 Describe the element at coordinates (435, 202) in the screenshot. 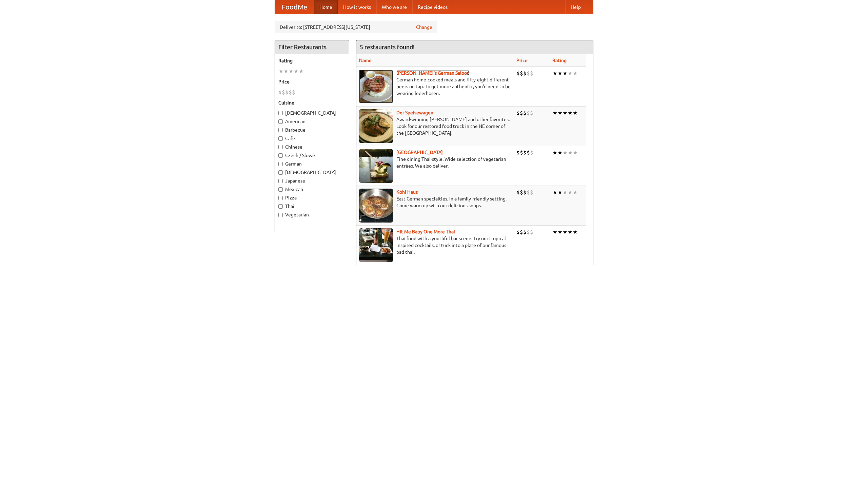

I see `p: East German specialties, in a family-friendly setting. Come warm up with our delicious soups.` at that location.